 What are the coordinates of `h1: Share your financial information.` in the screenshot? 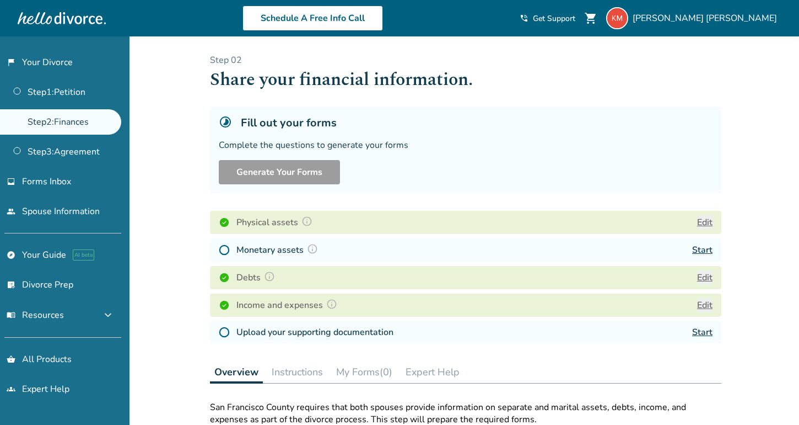 It's located at (466, 79).